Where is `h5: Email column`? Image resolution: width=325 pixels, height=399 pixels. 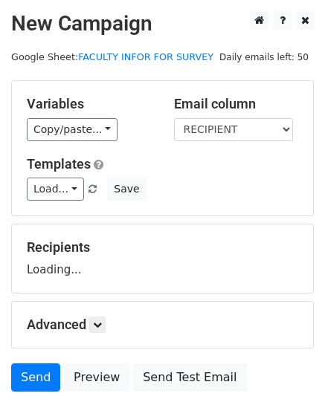 h5: Email column is located at coordinates (237, 104).